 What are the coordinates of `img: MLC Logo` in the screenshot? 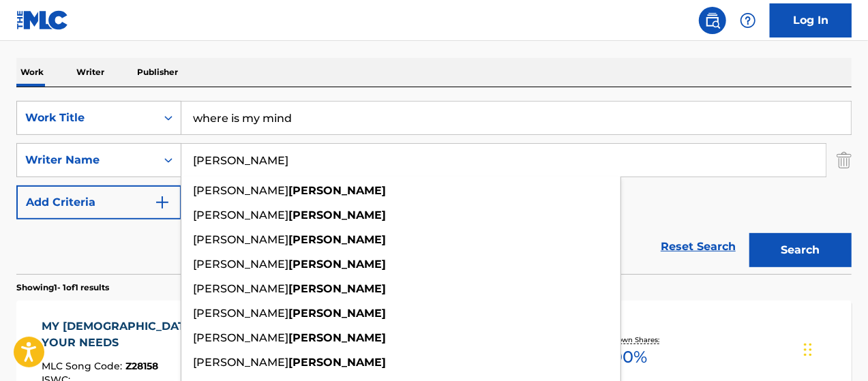 It's located at (42, 20).